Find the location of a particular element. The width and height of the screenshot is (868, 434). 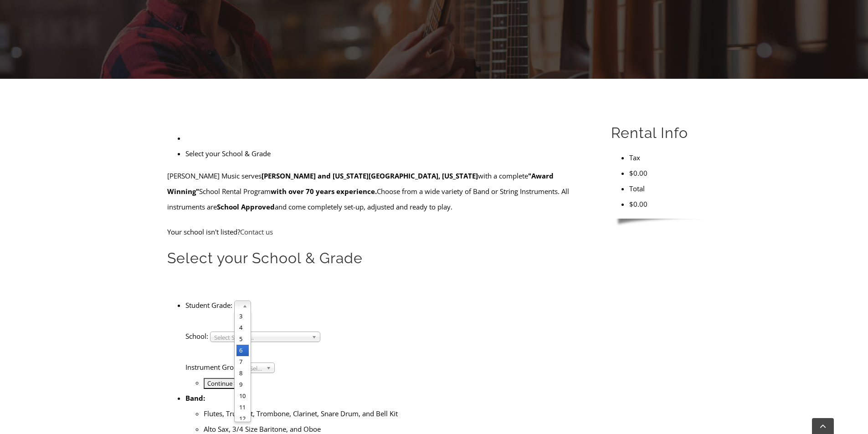

li: Flutes, Trumpet, Trombone, Clarinet, Snare Drum, and Bell Kit is located at coordinates (396, 413).